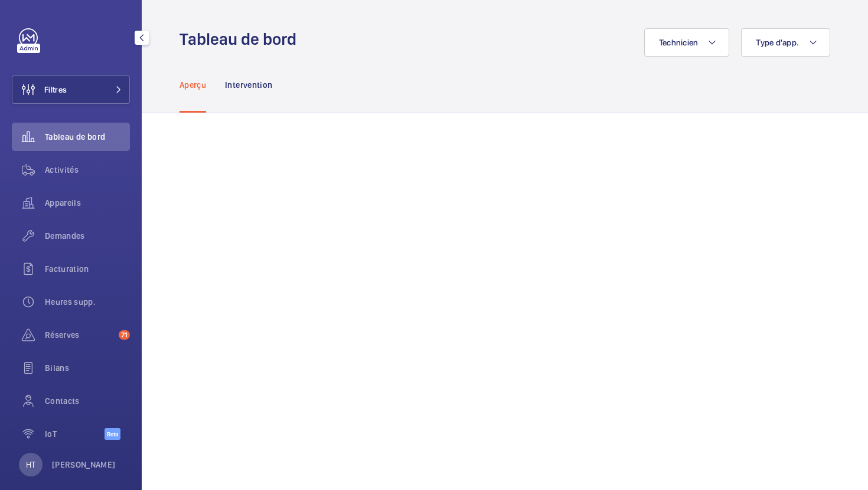  Describe the element at coordinates (112, 434) in the screenshot. I see `span: Beta` at that location.